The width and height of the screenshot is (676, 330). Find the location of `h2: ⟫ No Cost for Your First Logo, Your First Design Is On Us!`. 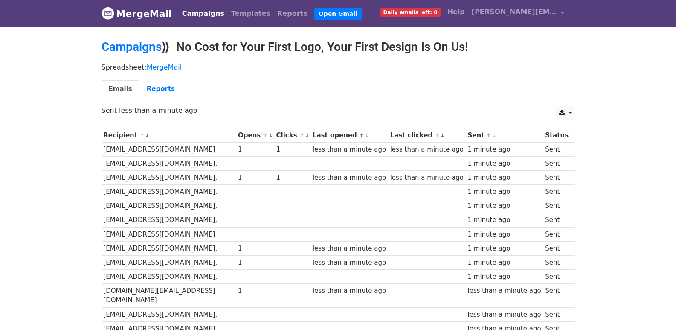

h2: ⟫ No Cost for Your First Logo, Your First Design Is On Us! is located at coordinates (338, 47).